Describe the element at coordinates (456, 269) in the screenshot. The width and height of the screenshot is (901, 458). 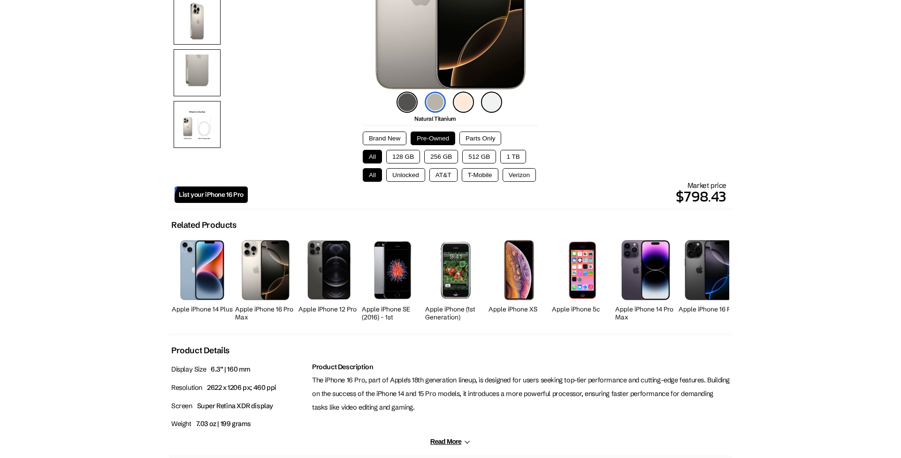
I see `img: iPhone (1st Generation)` at that location.